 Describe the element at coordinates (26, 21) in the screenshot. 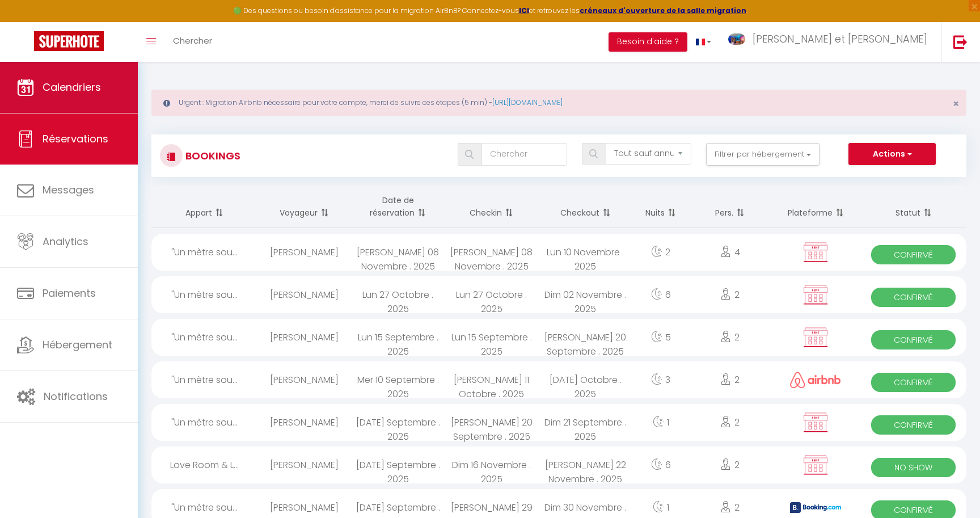

I see `button: Ouvrir le widget de chat LiveChat` at that location.